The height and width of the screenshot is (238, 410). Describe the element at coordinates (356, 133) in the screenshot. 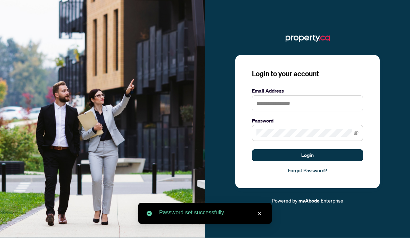

I see `span: eye-invisible` at that location.